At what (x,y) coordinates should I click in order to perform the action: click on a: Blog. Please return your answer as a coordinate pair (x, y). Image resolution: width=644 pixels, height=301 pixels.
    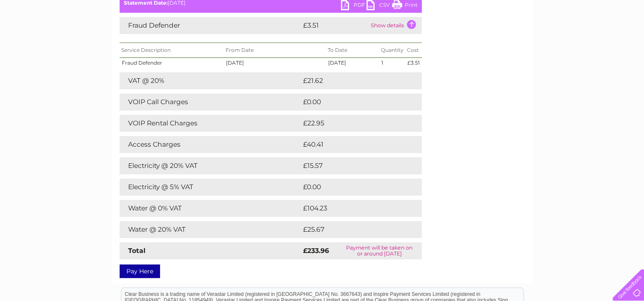
    Looking at the image, I should click on (576, 39).